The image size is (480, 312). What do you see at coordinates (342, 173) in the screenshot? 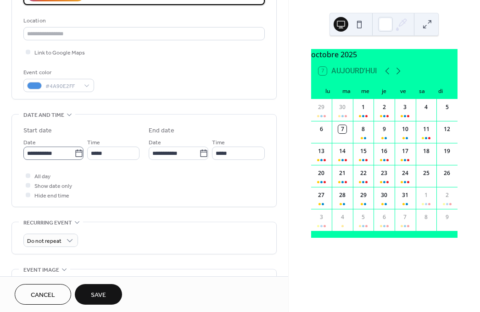
I see `div: 21` at bounding box center [342, 173].